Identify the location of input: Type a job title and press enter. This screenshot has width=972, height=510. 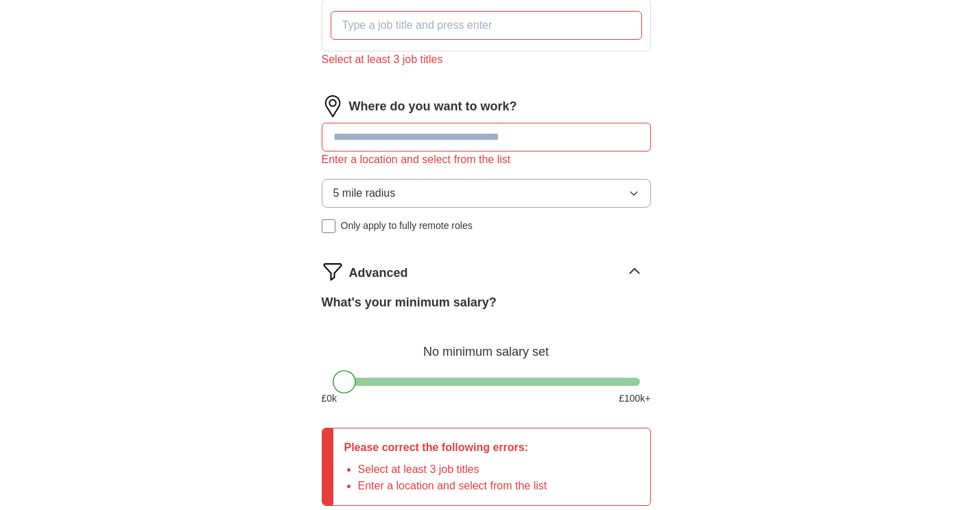
(486, 25).